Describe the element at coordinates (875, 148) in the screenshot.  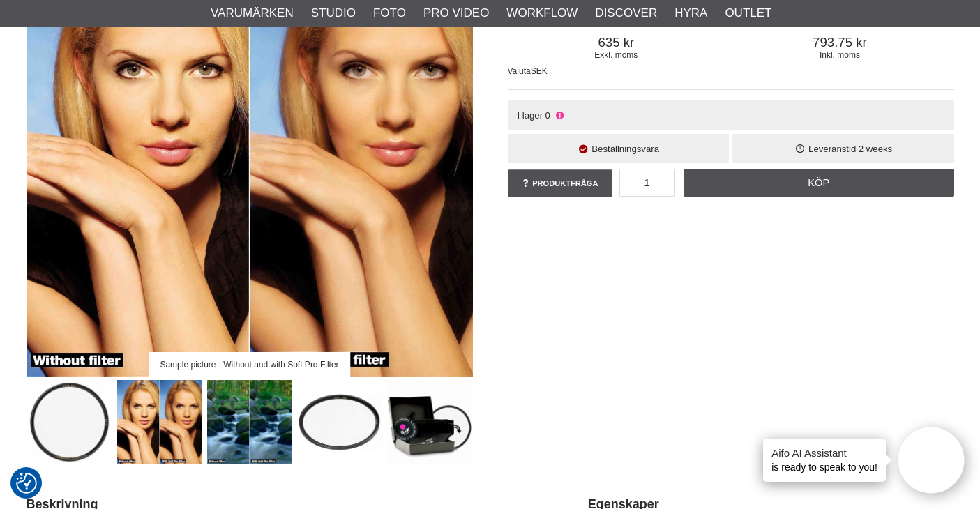
I see `span: 2 weeks` at that location.